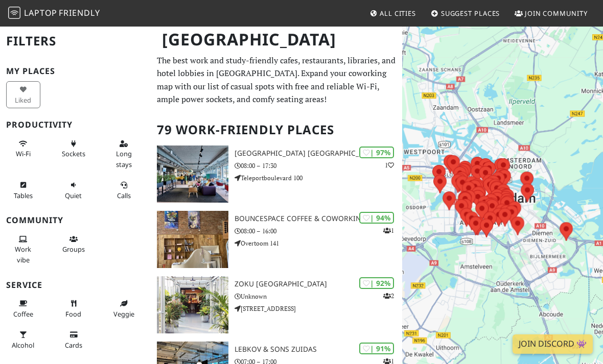 Image resolution: width=603 pixels, height=364 pixels. I want to click on button: Veggie, so click(124, 309).